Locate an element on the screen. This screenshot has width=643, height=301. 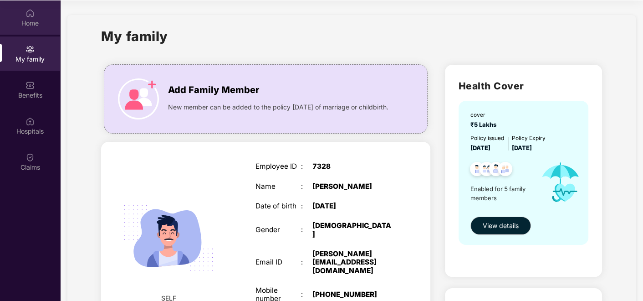
div: Policy issued is located at coordinates (487, 138).